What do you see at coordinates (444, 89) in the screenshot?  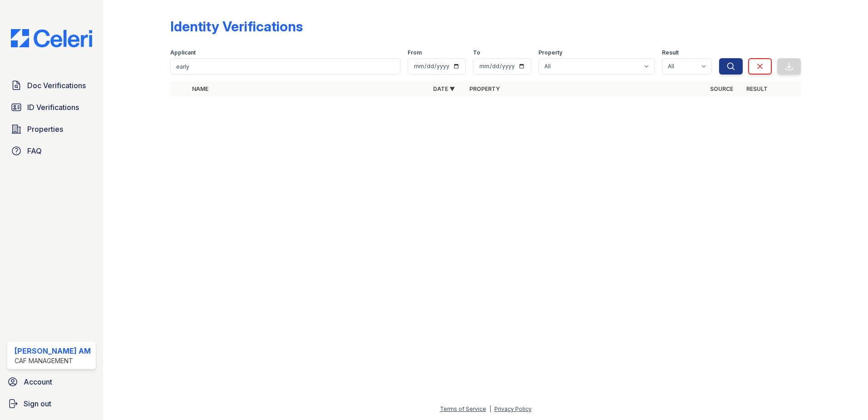 I see `a: Date ▼` at bounding box center [444, 89].